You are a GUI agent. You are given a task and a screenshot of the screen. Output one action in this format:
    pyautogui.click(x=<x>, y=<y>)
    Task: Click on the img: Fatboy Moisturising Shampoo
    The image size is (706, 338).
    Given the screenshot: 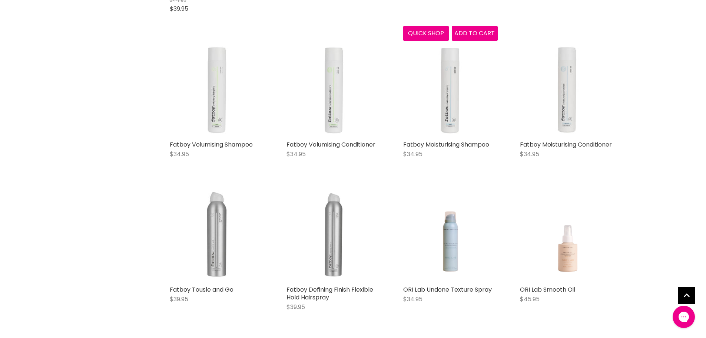 What is the action you would take?
    pyautogui.click(x=450, y=89)
    